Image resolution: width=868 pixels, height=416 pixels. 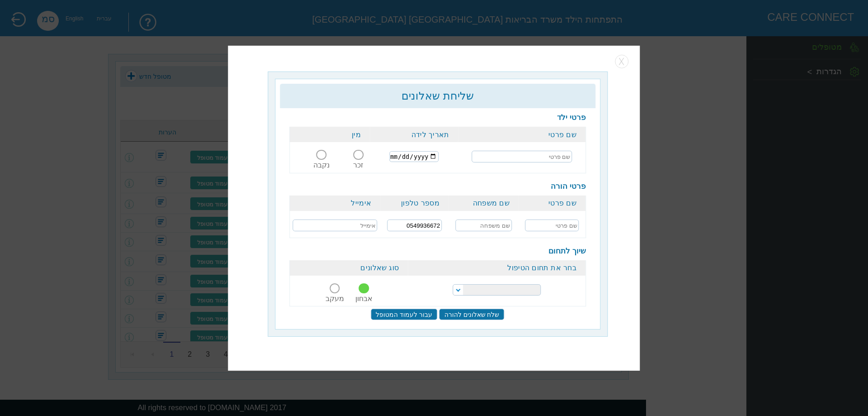 What do you see at coordinates (472, 314) in the screenshot?
I see `input: שלח שאלונים להורה` at bounding box center [472, 314].